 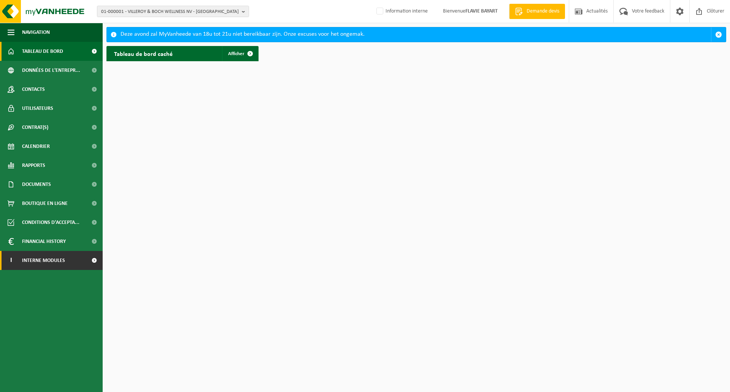 I want to click on span: I, so click(x=11, y=260).